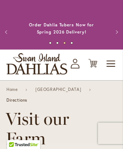 The image size is (123, 149). I want to click on a: Order Dahlia Tubers Now for Spring 2026 Delivery!, so click(61, 28).